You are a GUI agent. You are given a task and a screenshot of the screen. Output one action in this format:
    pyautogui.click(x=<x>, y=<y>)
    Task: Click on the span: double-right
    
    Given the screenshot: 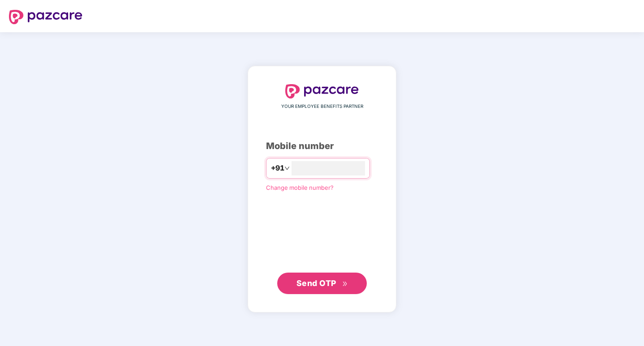 What is the action you would take?
    pyautogui.click(x=345, y=284)
    